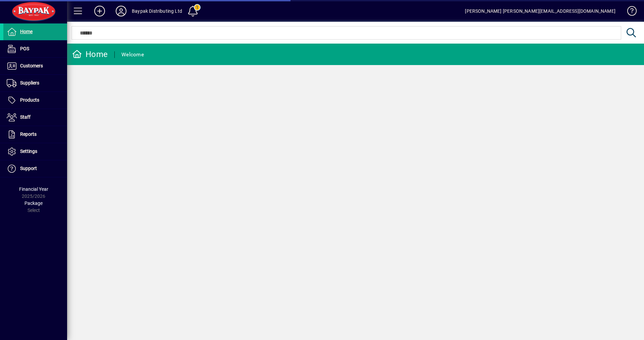 The width and height of the screenshot is (644, 340). Describe the element at coordinates (629, 12) in the screenshot. I see `a: Knowledge Base` at that location.